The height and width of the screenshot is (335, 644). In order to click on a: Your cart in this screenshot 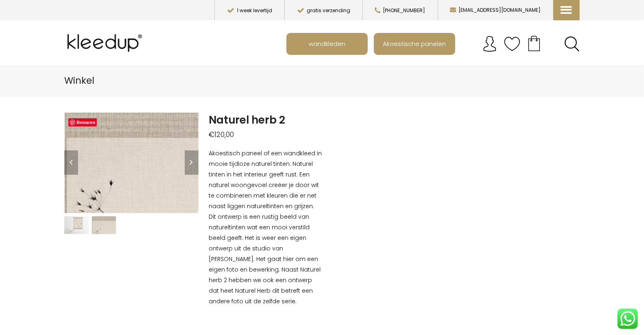, I will do `click(534, 43)`.